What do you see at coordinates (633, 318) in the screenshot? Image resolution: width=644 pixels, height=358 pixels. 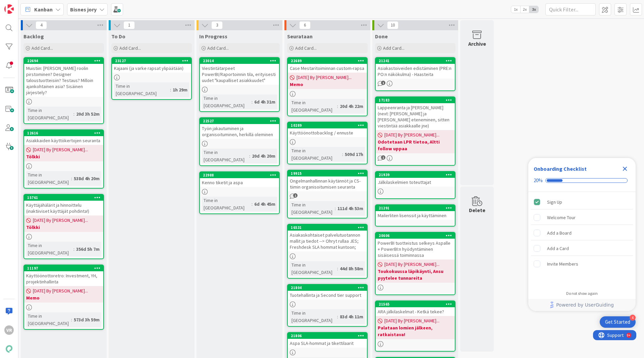 I see `div: 4` at bounding box center [633, 318].